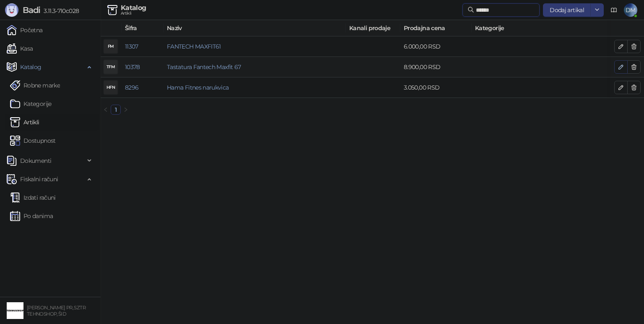 The image size is (644, 324). Describe the element at coordinates (436, 88) in the screenshot. I see `td: 3.050,00 RSD` at that location.